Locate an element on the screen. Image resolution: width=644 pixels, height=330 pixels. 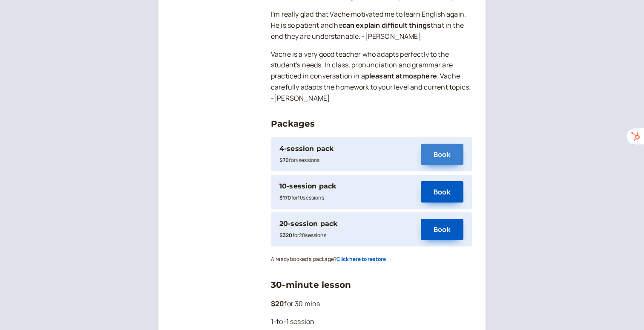
div: 4-session pack is located at coordinates (307, 149).